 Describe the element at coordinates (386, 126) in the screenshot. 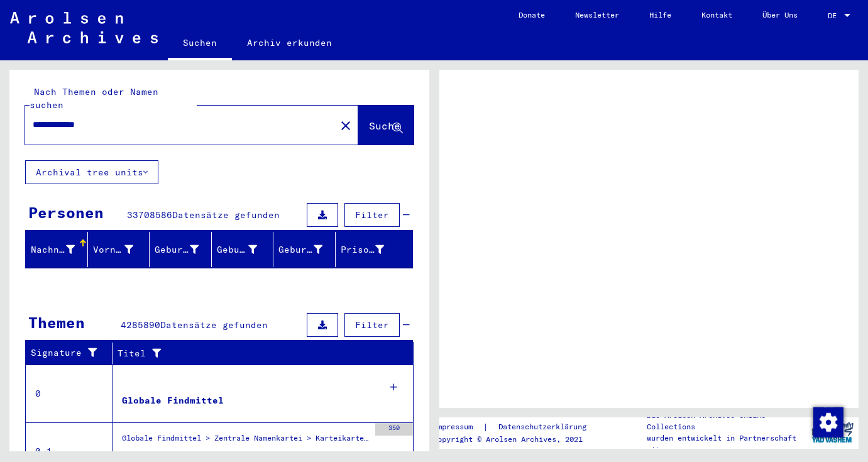

I see `button: Suche` at that location.